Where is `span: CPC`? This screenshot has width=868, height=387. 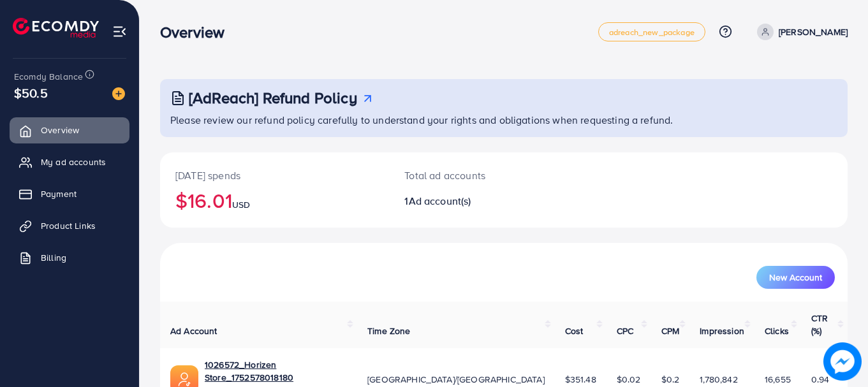 span: CPC is located at coordinates (625, 331).